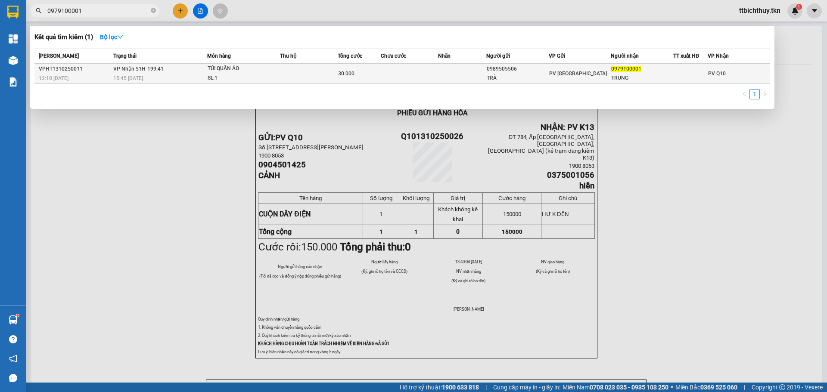  Describe the element at coordinates (744, 94) in the screenshot. I see `li: Previous Page` at that location.